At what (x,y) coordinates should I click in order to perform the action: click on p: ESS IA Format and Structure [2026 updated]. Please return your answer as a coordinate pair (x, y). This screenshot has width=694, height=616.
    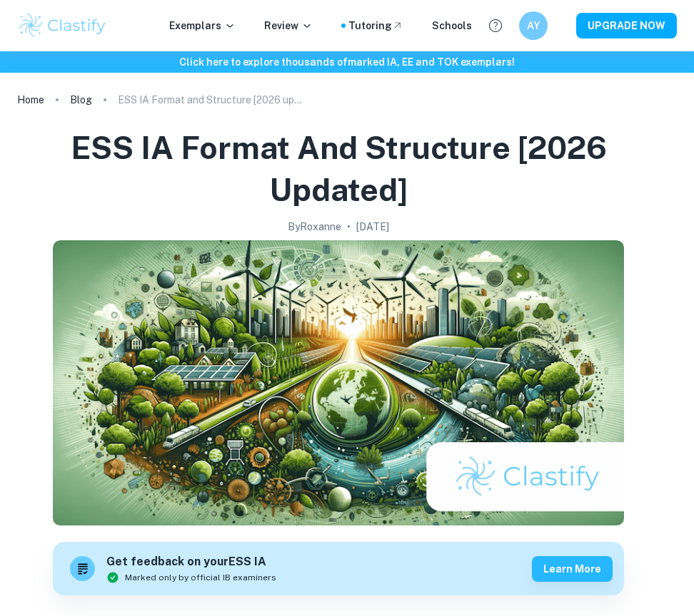
    Looking at the image, I should click on (210, 100).